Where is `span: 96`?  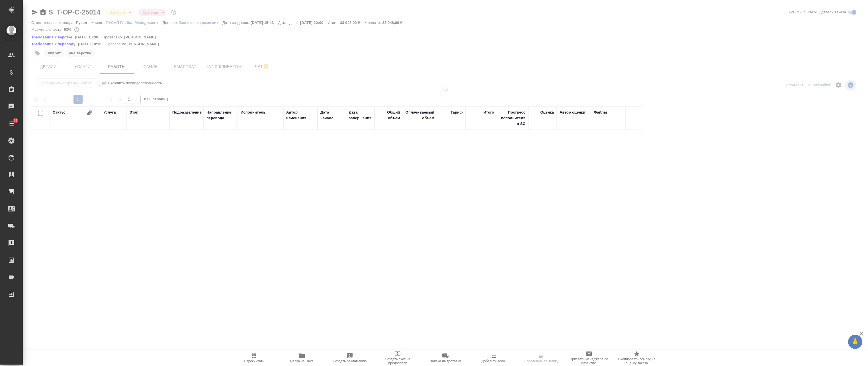 span: 96 is located at coordinates (16, 121).